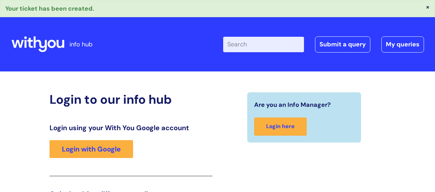 This screenshot has height=192, width=435. I want to click on a: Submit a query, so click(343, 44).